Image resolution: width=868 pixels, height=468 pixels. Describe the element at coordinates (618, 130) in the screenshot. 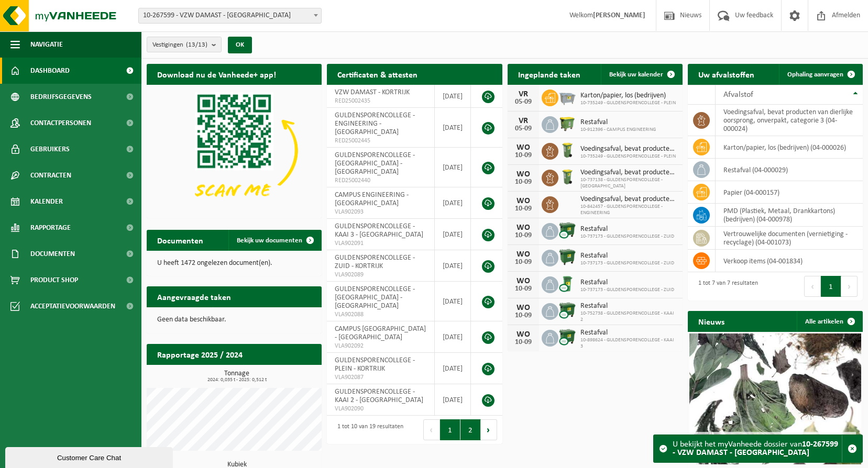

I see `span: 10-912396 - CAMPUS ENGINEERING` at that location.